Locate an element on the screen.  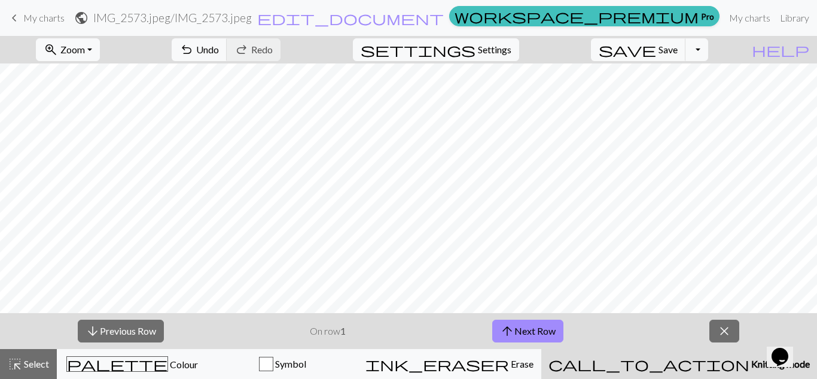
span: Symbol is located at coordinates (289, 363).